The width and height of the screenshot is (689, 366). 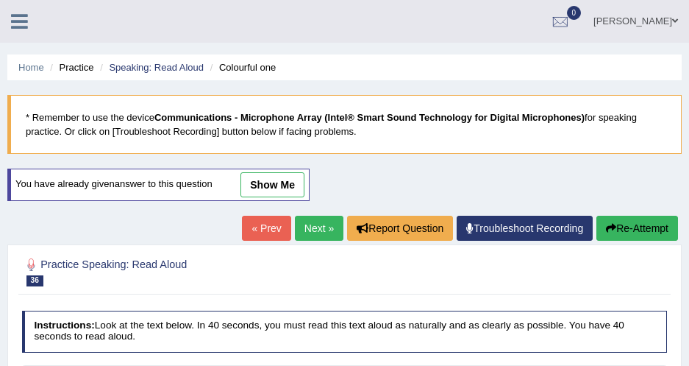 What do you see at coordinates (158, 185) in the screenshot?
I see `div: You have already given answer to this question` at bounding box center [158, 185].